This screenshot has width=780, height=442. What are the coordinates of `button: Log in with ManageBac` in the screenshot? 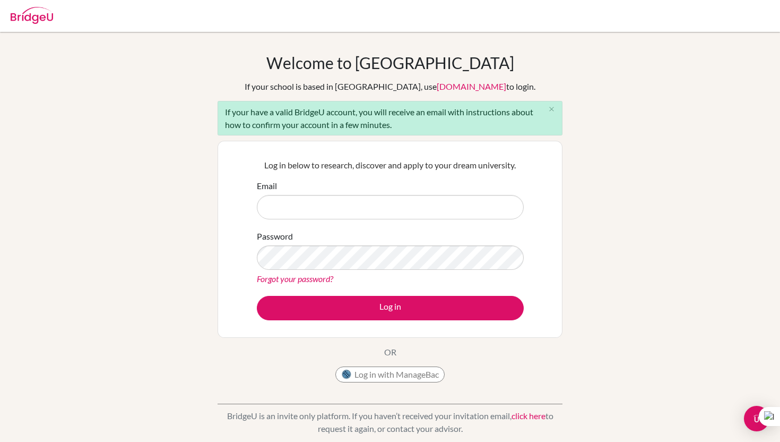 It's located at (390, 374).